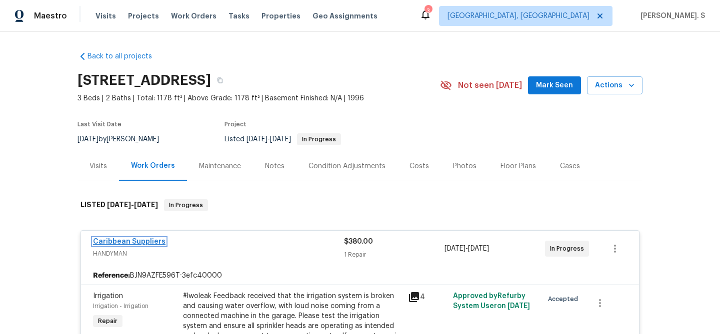  I want to click on div: 1 Repair, so click(394, 255).